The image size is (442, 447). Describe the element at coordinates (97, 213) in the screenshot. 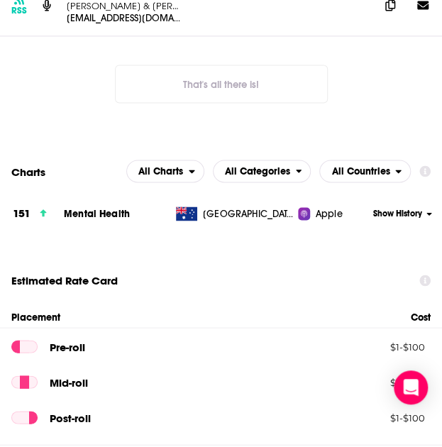

I see `a: Mental Health` at that location.